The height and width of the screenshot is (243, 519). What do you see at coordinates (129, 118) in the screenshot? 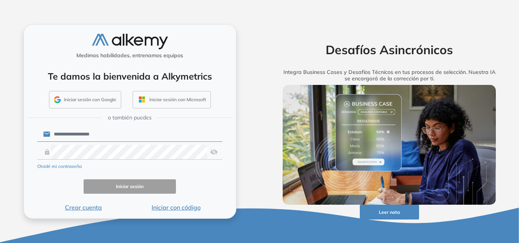
I see `span: o también puedes` at bounding box center [129, 118].